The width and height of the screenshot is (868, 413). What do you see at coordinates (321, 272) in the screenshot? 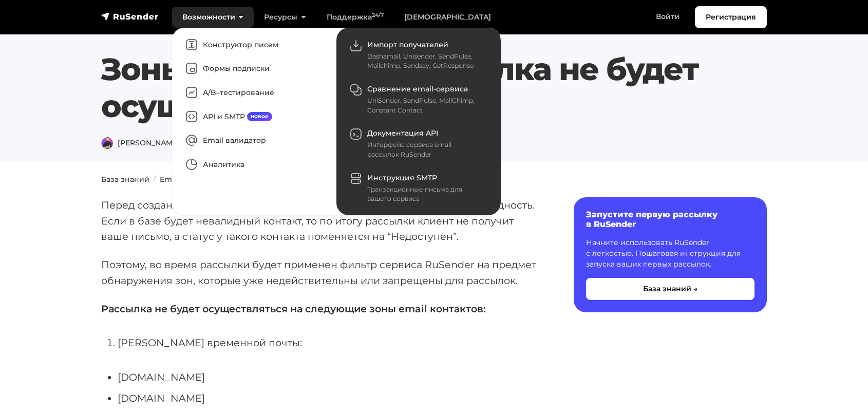
I see `p: Поэтому, во время рассылки будет применен фильтр сервиса RuSender на предмет обнаружения зон, кот...` at bounding box center [321, 272].